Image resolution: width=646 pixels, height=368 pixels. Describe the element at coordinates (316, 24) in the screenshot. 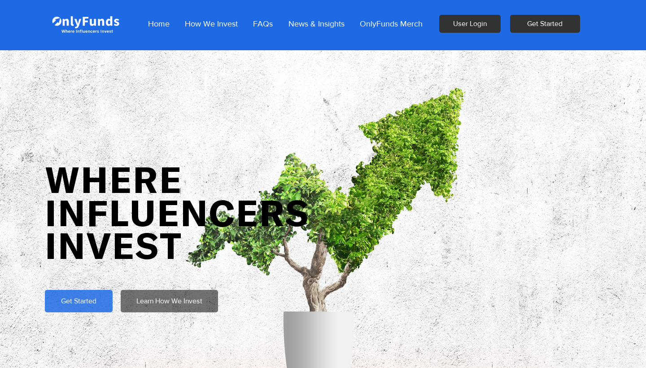

I see `a: News & Insights` at that location.